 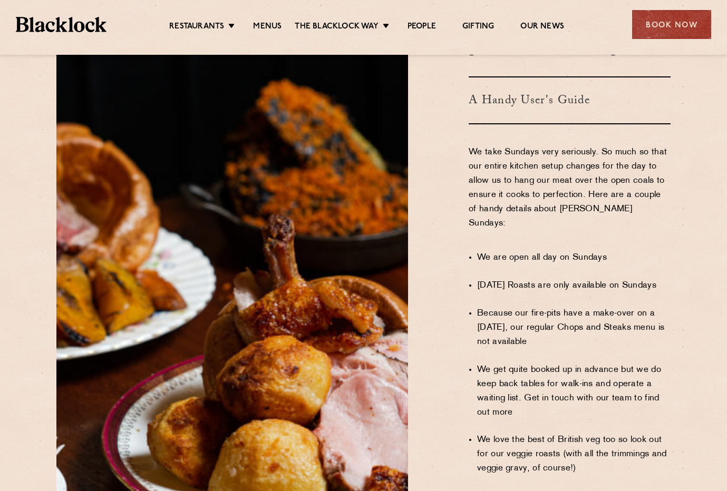 I want to click on h3: A Handy User's Guide, so click(x=569, y=100).